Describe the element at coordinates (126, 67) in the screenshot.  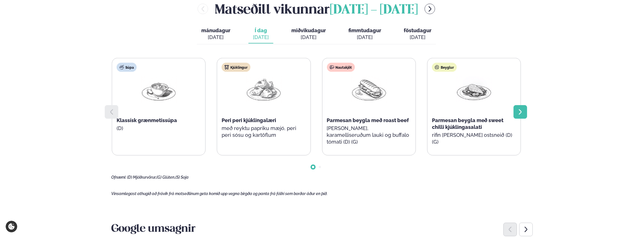
I see `div: Súpa` at that location.